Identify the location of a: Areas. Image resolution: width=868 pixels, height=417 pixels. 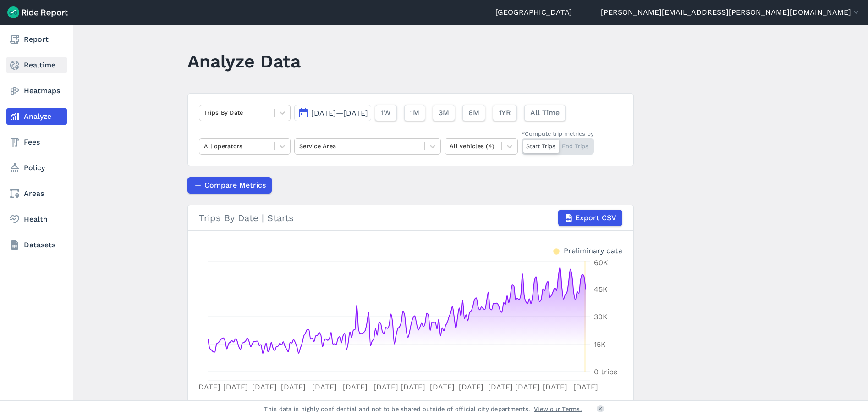
(36, 194).